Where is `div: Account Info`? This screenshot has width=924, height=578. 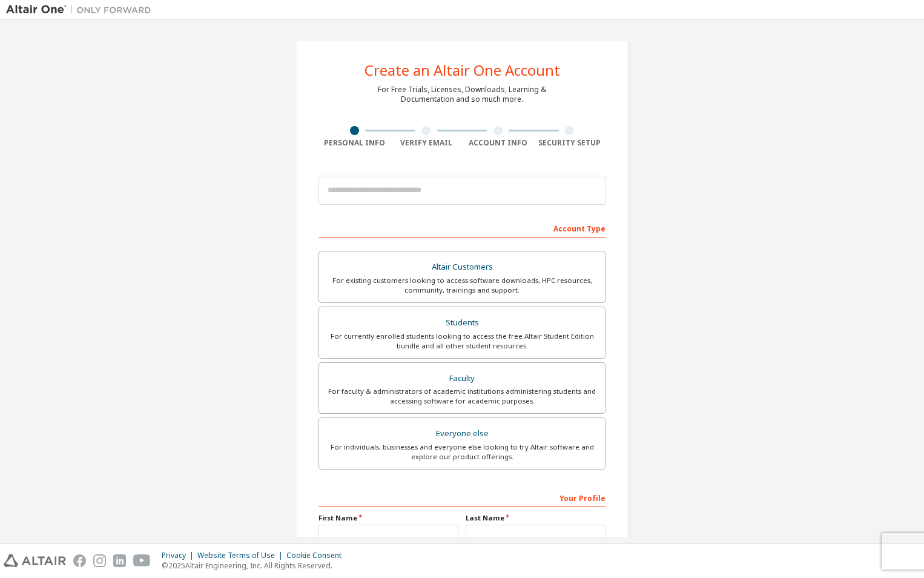 div: Account Info is located at coordinates (498, 143).